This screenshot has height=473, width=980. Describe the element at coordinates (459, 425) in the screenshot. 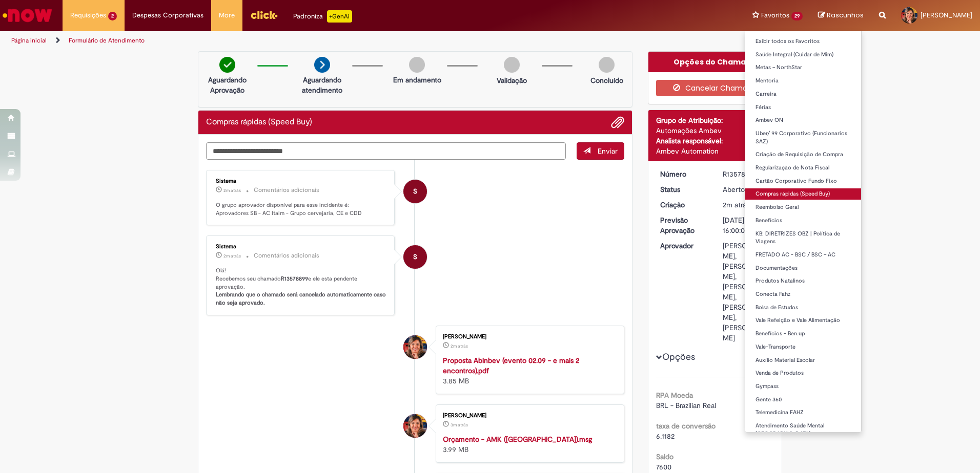

I see `time: 29/09/2025 18:42:46` at that location.